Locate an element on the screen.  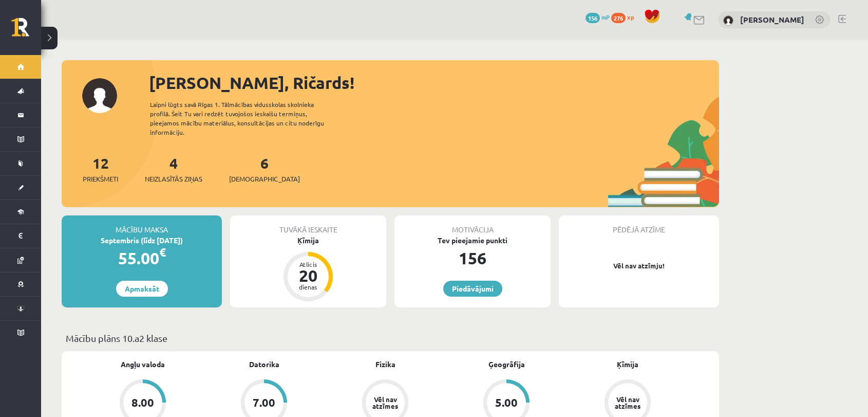
span: 276 is located at coordinates (619, 18).